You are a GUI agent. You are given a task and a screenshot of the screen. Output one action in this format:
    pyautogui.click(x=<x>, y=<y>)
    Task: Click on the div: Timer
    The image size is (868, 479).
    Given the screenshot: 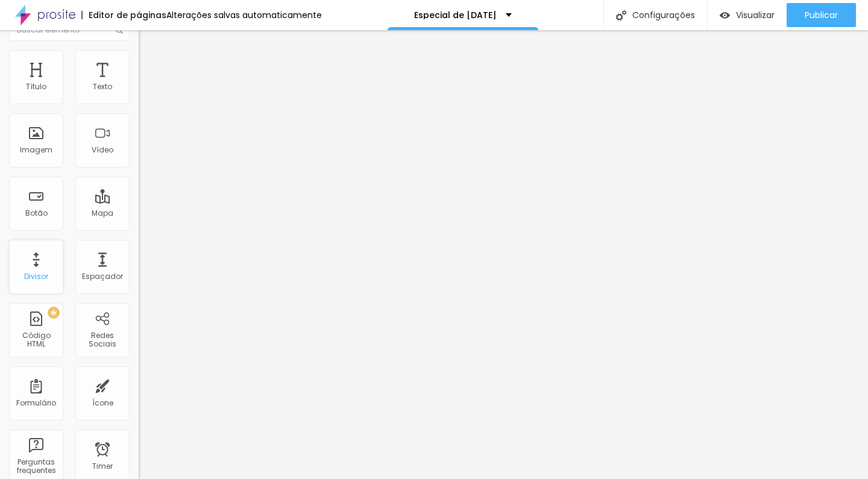 What is the action you would take?
    pyautogui.click(x=102, y=466)
    